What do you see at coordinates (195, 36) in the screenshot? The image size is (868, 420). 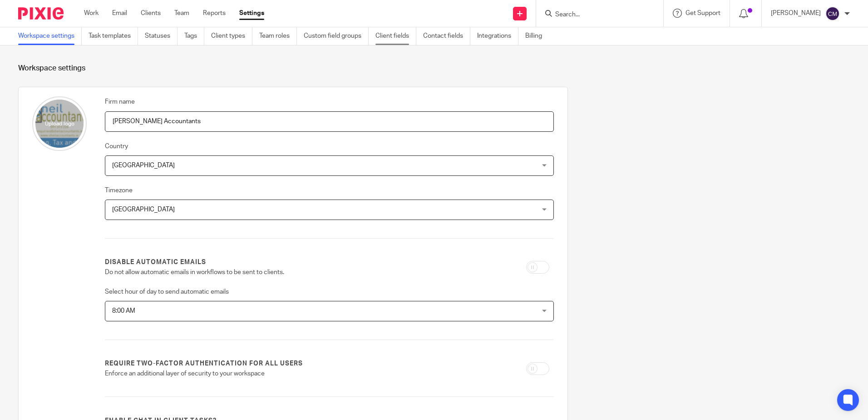 I see `a: Tags` at bounding box center [195, 36].